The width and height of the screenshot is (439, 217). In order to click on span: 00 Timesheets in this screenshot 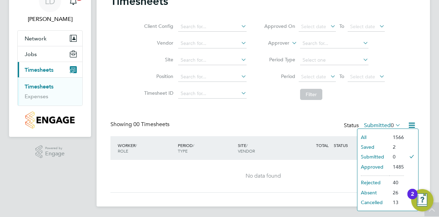, I will do `click(152, 124)`.